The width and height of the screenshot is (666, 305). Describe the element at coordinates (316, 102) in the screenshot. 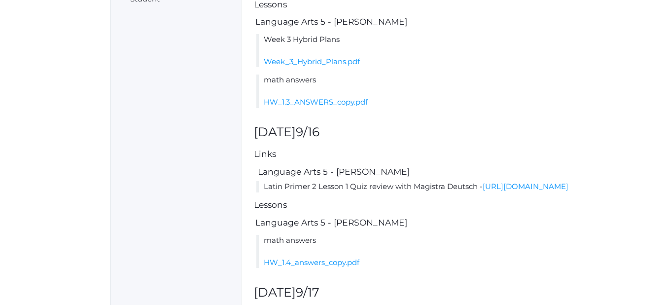

I see `a: HW_1.3_ANSWERS_copy.pdf` at that location.